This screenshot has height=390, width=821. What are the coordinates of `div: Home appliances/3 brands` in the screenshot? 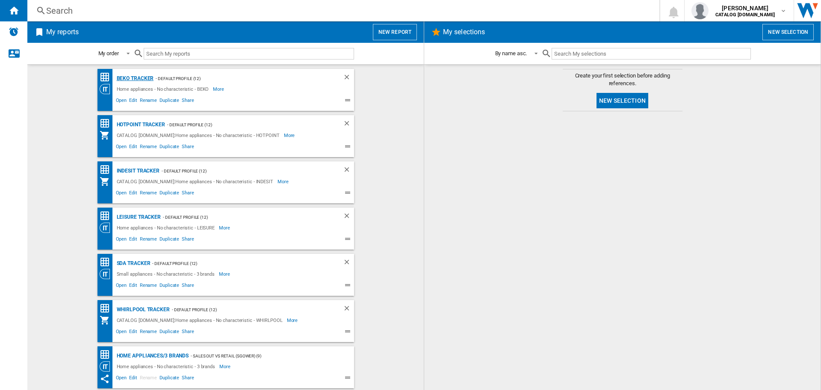 It's located at (152, 355).